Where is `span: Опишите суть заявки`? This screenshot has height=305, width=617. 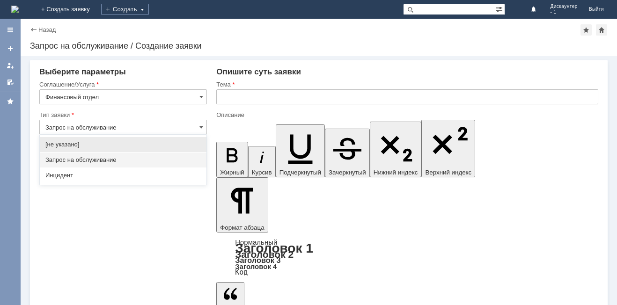
span: Опишите суть заявки is located at coordinates (258, 72).